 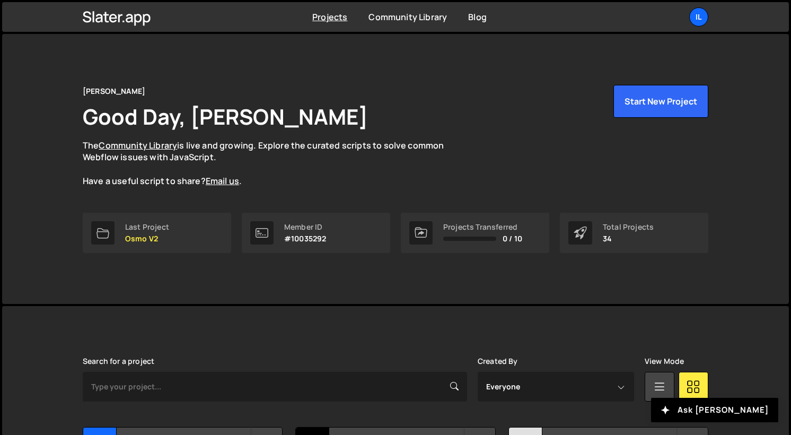 What do you see at coordinates (222, 181) in the screenshot?
I see `a: Email us` at bounding box center [222, 181].